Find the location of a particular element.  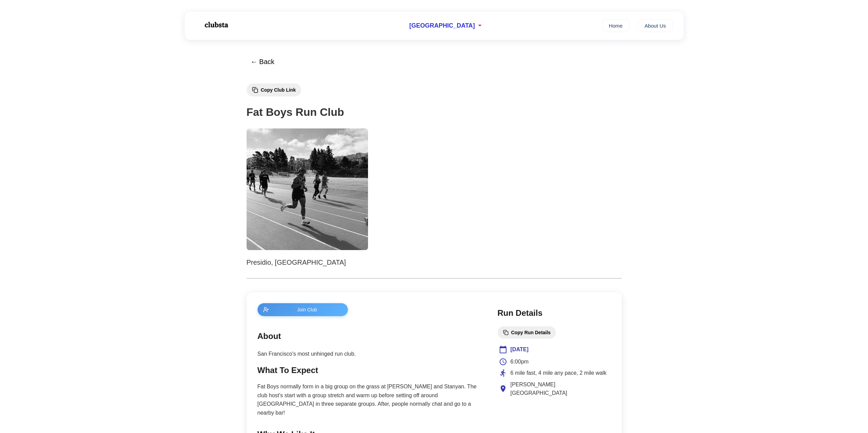

span: 6 mile fast, 4 mile any pace, 2 mile walk is located at coordinates (559, 373).